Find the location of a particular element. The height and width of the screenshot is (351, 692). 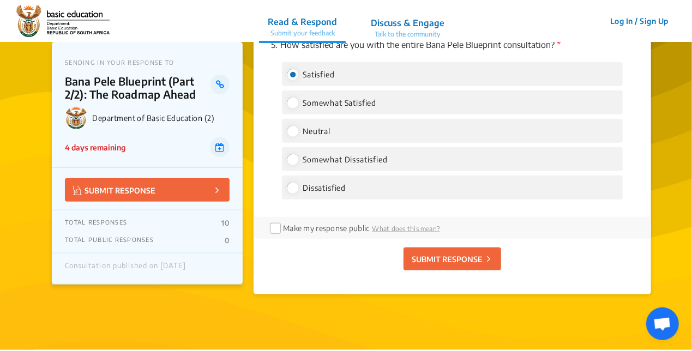

p: 4 days remaining is located at coordinates (95, 147).